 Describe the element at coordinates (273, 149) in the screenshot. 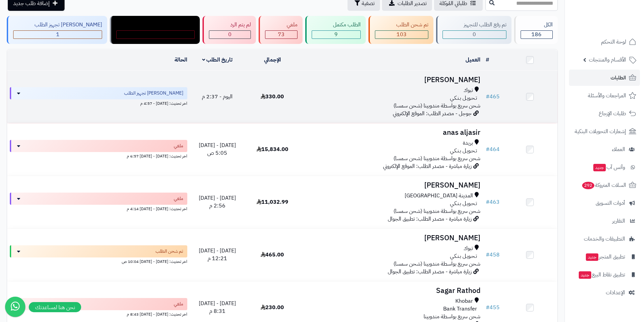

I see `span: 15,834.00` at that location.